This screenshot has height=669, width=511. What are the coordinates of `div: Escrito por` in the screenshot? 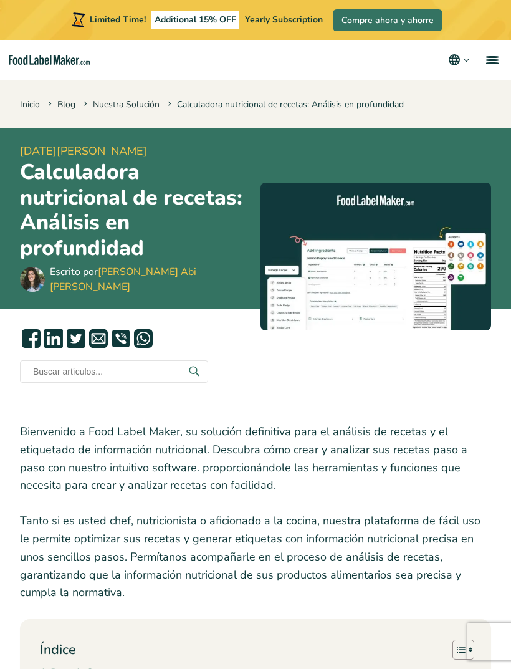 It's located at (150, 279).